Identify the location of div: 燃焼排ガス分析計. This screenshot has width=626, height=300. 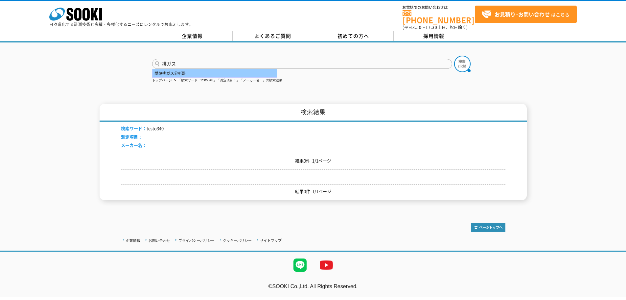
(215, 73).